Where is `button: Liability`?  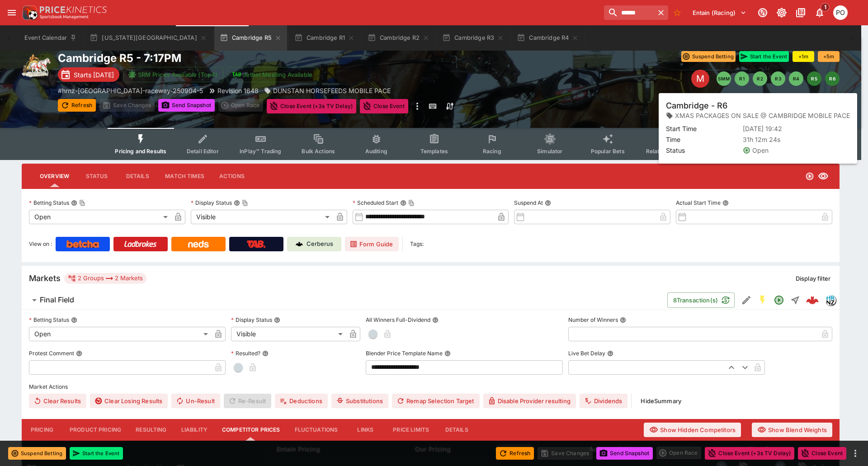
button: Liability is located at coordinates (194, 430).